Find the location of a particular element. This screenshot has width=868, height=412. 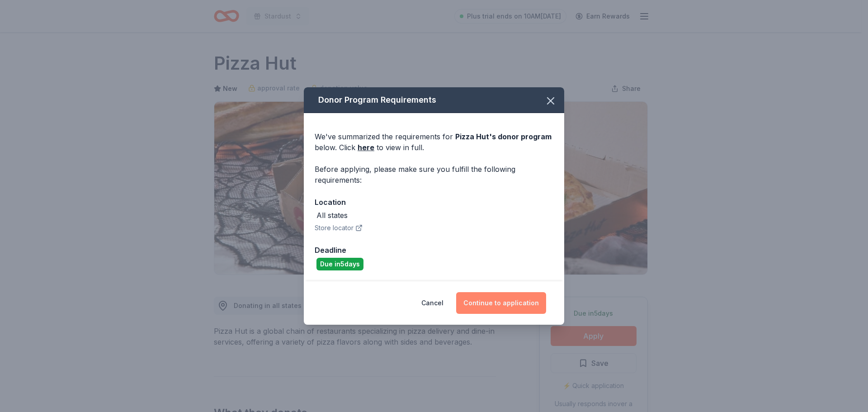

button: Continue to application is located at coordinates (501, 303).